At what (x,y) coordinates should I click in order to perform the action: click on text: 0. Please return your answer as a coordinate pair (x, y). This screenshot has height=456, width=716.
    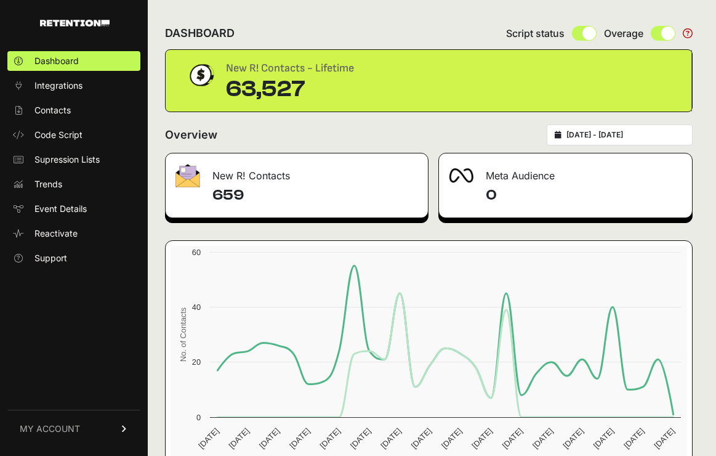
    Looking at the image, I should click on (198, 417).